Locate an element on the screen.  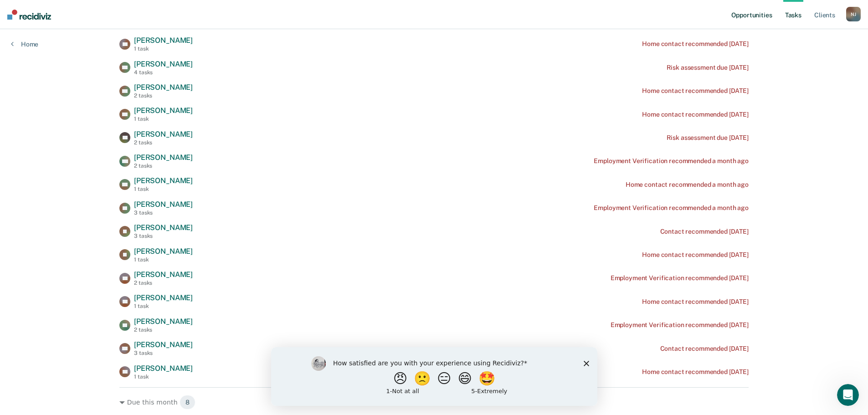
span: 8 is located at coordinates (187, 402).